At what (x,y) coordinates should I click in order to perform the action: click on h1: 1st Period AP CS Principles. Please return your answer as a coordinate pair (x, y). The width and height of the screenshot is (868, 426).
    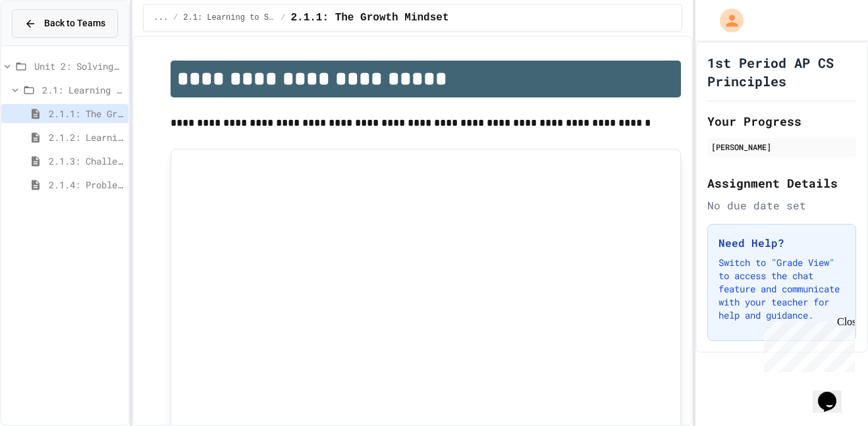
    Looking at the image, I should click on (782, 71).